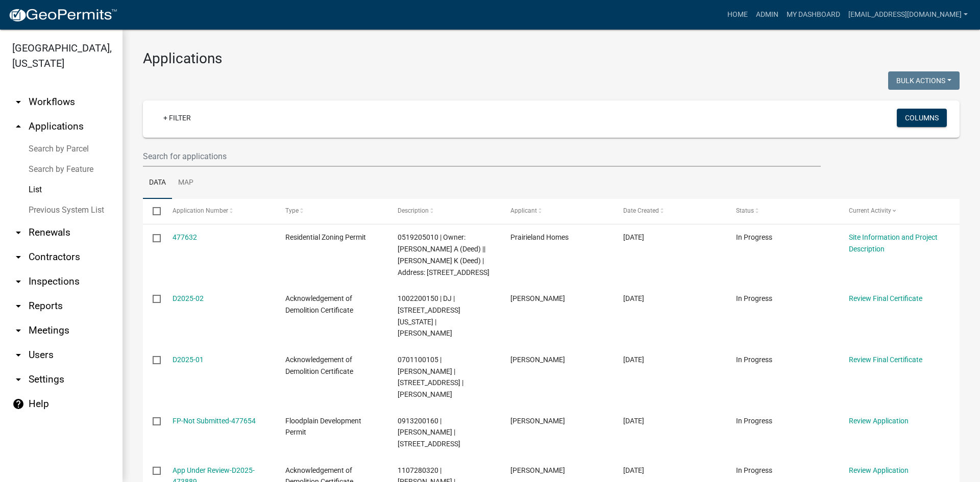 This screenshot has width=980, height=482. I want to click on a: Map, so click(186, 183).